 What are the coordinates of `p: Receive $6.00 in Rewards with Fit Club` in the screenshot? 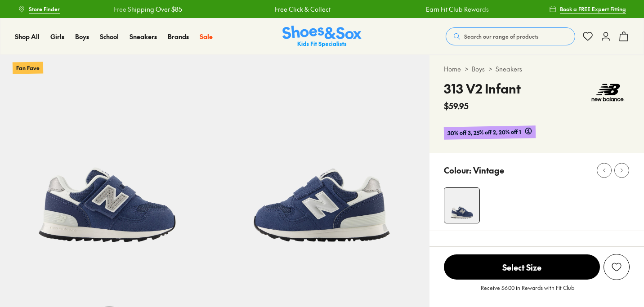 It's located at (528, 292).